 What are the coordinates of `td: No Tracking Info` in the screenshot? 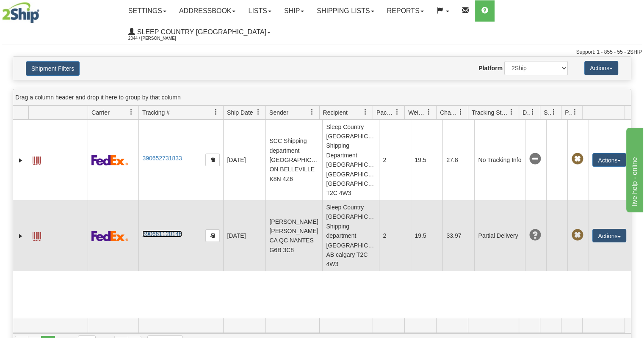 It's located at (500, 160).